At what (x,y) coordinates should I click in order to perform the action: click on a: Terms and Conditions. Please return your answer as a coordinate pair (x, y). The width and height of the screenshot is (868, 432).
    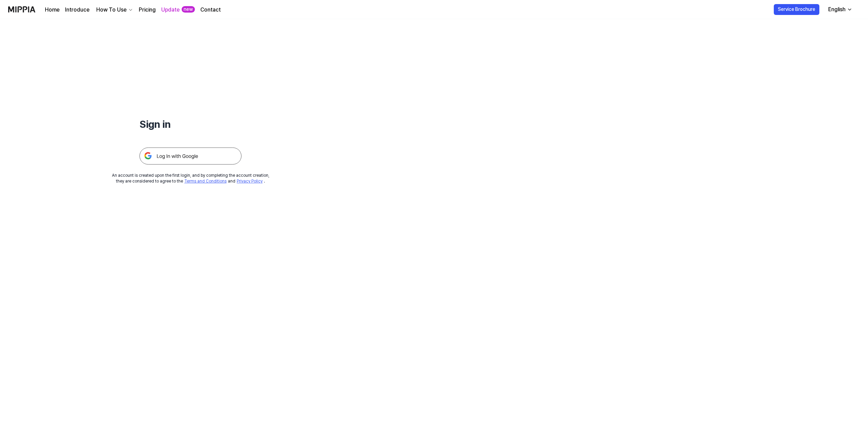
    Looking at the image, I should click on (205, 181).